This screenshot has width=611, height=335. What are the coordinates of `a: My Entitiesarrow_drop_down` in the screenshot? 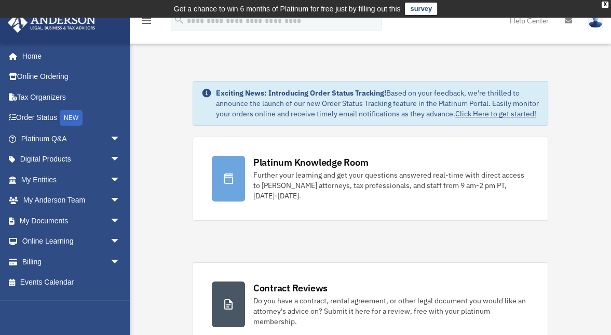 It's located at (72, 180).